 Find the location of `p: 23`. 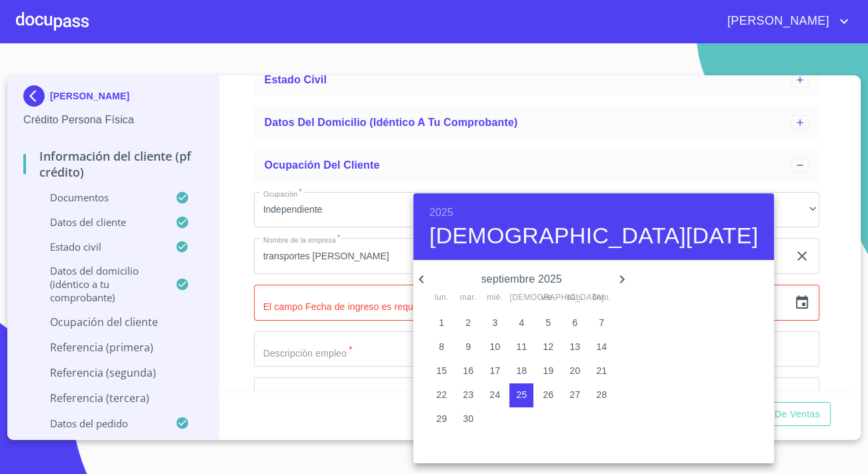

p: 23 is located at coordinates (468, 394).